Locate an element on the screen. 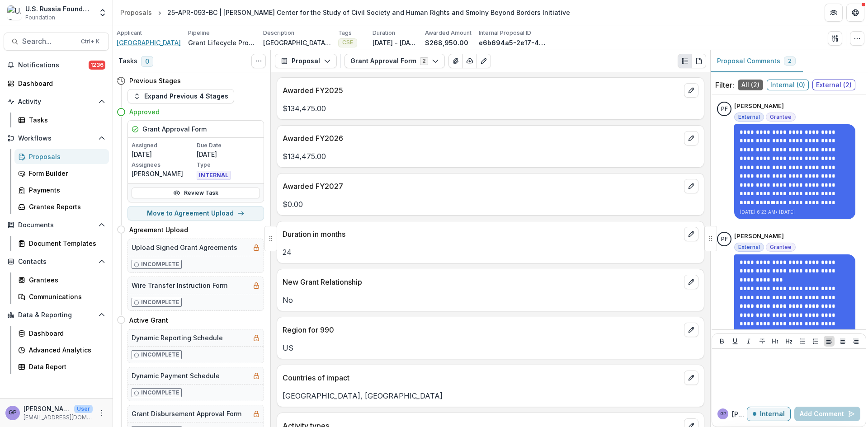 The image size is (868, 427). a: Data Report is located at coordinates (61, 366).